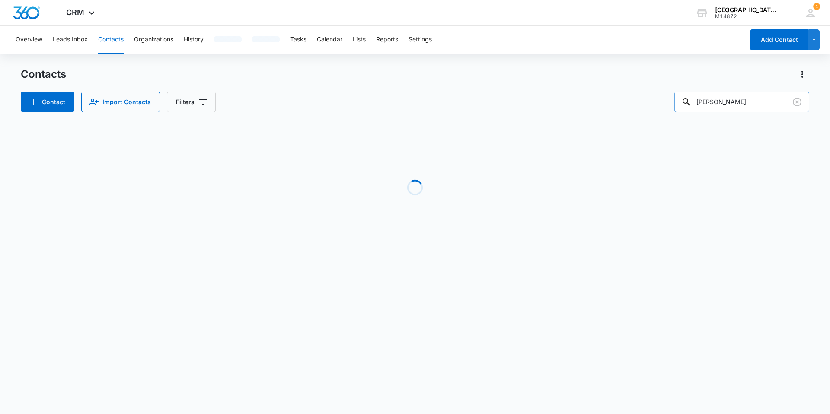  What do you see at coordinates (816, 6) in the screenshot?
I see `div: notifications count` at bounding box center [816, 6].